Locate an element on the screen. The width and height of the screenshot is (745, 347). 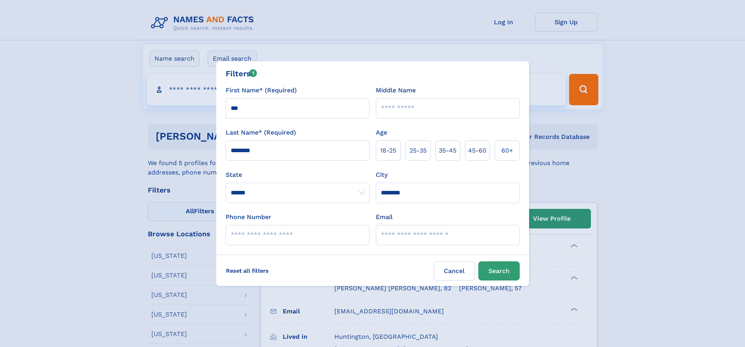
label: City is located at coordinates (382, 175).